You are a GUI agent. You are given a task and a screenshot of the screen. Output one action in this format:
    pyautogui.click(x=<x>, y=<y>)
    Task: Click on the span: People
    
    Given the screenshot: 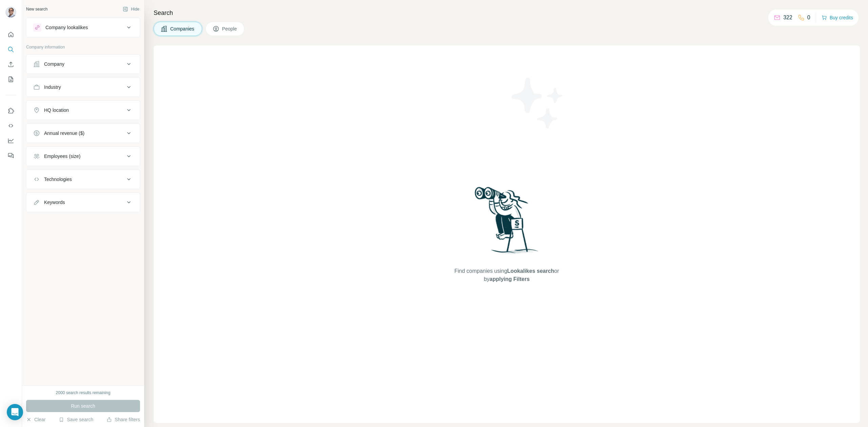 What is the action you would take?
    pyautogui.click(x=230, y=29)
    